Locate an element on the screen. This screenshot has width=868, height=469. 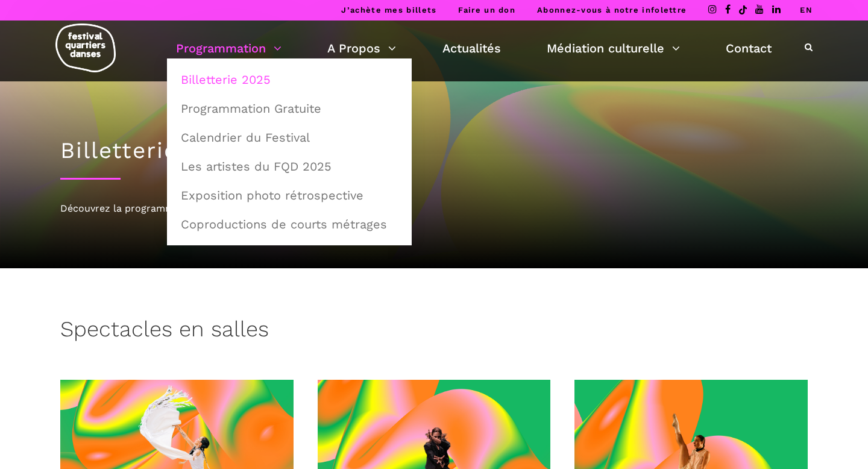
a: Billetterie 2025 is located at coordinates (290, 79).